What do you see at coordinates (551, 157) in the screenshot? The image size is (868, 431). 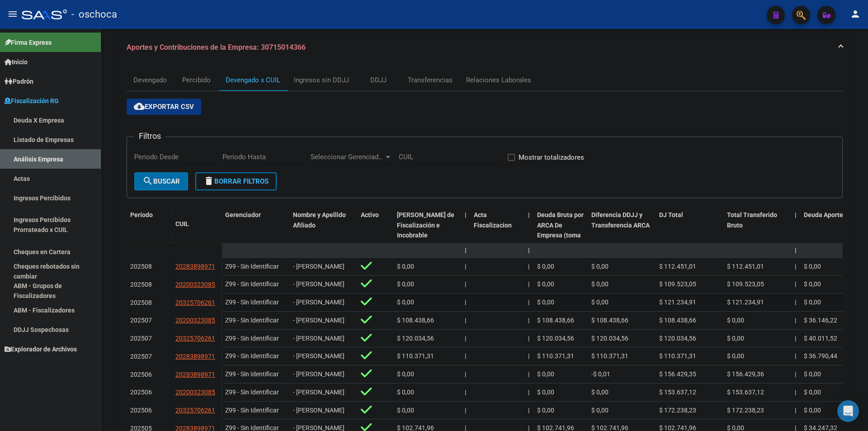 I see `span: Mostrar totalizadores` at bounding box center [551, 157].